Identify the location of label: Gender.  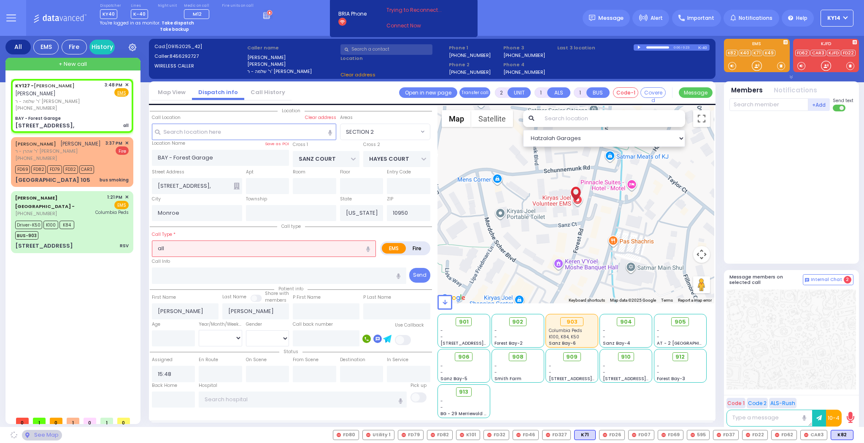
(254, 325).